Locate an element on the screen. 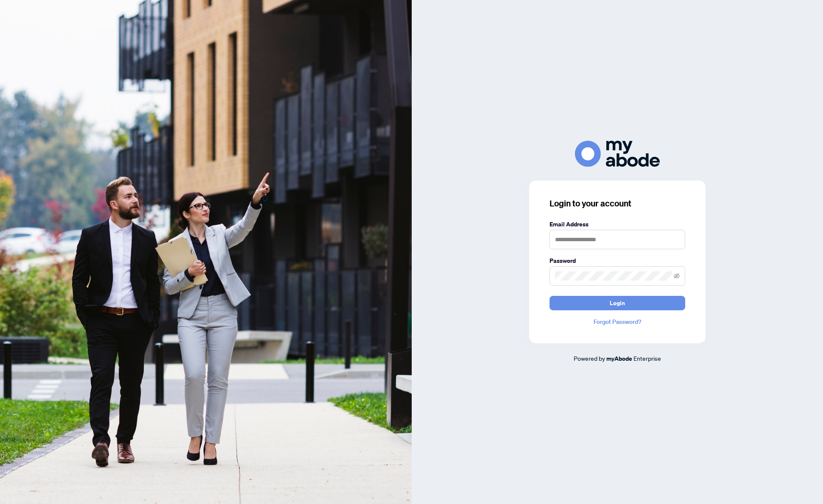  a: myAbode is located at coordinates (619, 359).